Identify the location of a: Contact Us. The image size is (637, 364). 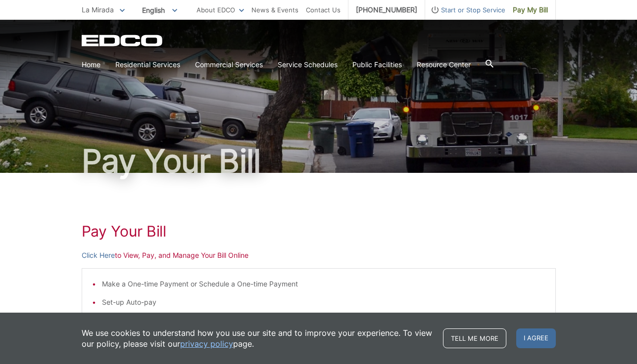
(323, 10).